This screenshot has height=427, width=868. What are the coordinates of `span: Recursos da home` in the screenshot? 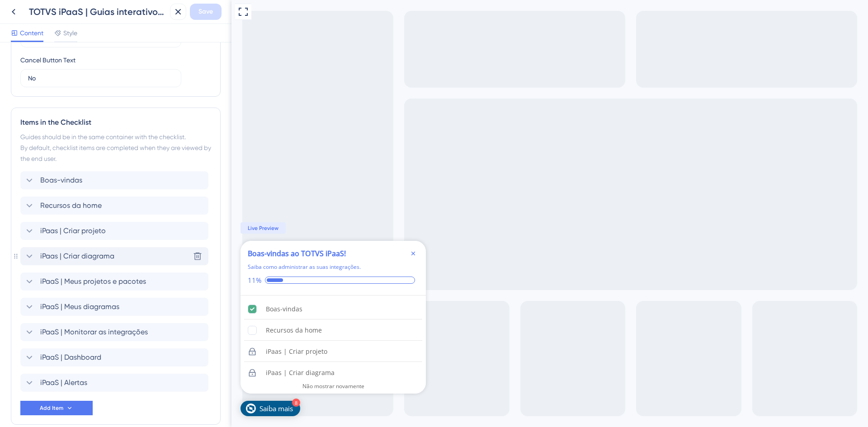 It's located at (71, 206).